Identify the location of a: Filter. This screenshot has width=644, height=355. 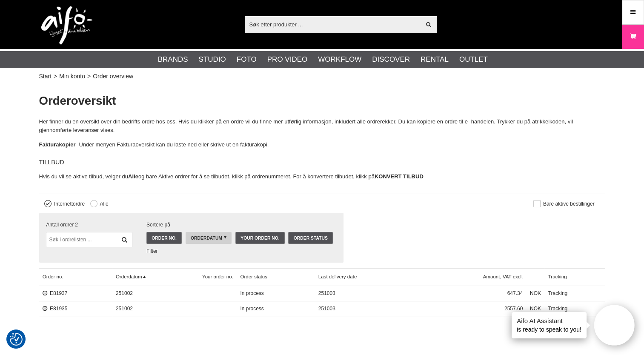
(125, 239).